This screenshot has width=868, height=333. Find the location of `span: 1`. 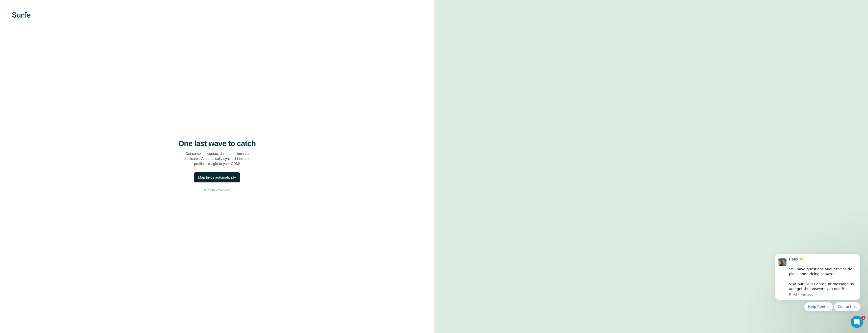

span: 1 is located at coordinates (863, 317).